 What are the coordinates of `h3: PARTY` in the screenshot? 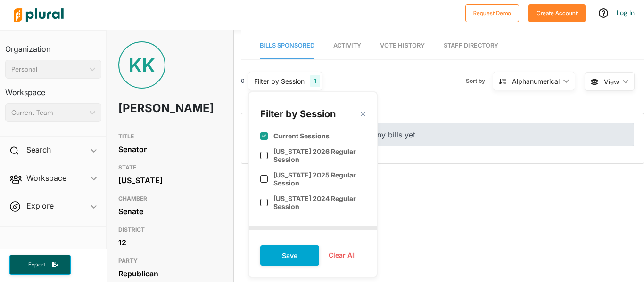 It's located at (170, 261).